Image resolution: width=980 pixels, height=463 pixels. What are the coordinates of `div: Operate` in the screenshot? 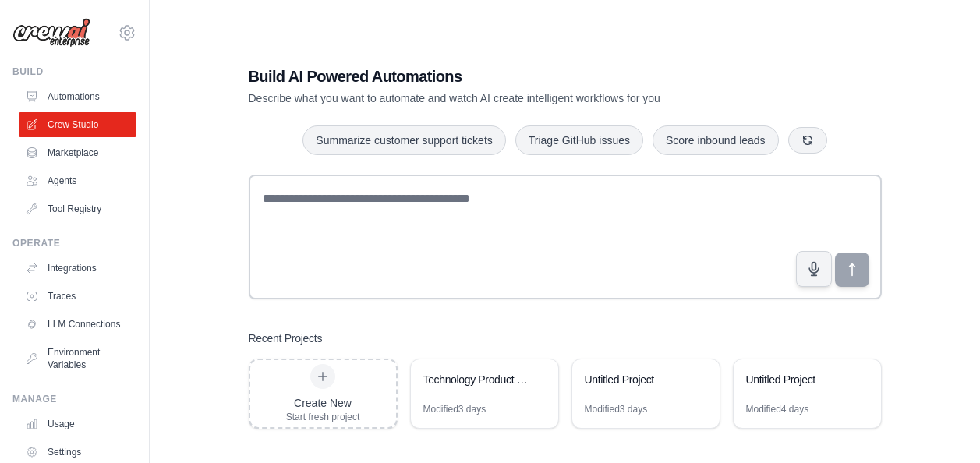 It's located at (74, 243).